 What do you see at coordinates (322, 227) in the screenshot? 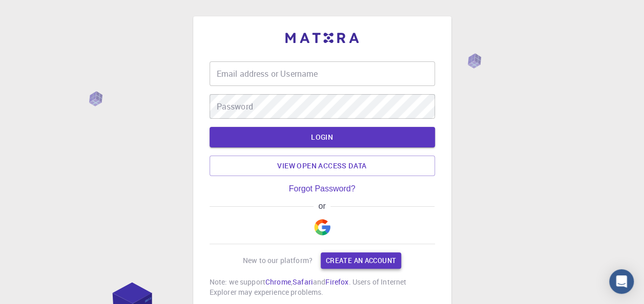
I see `img: Google` at bounding box center [322, 227].